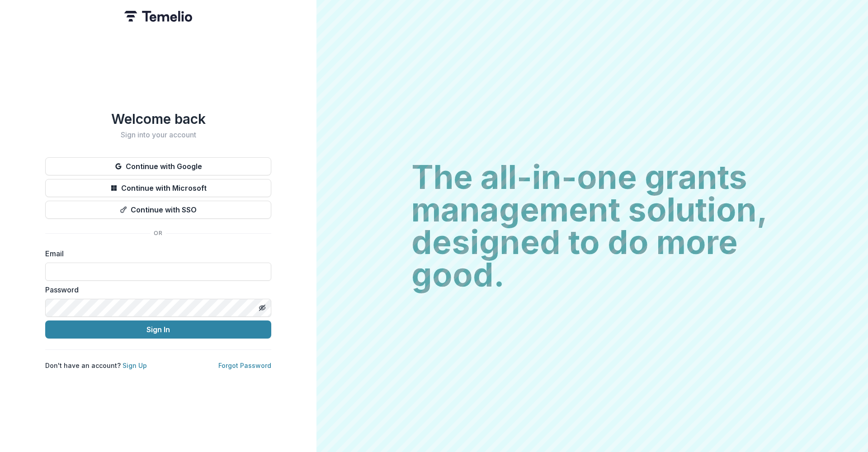 The height and width of the screenshot is (452, 868). I want to click on p: Don't have an account?, so click(95, 365).